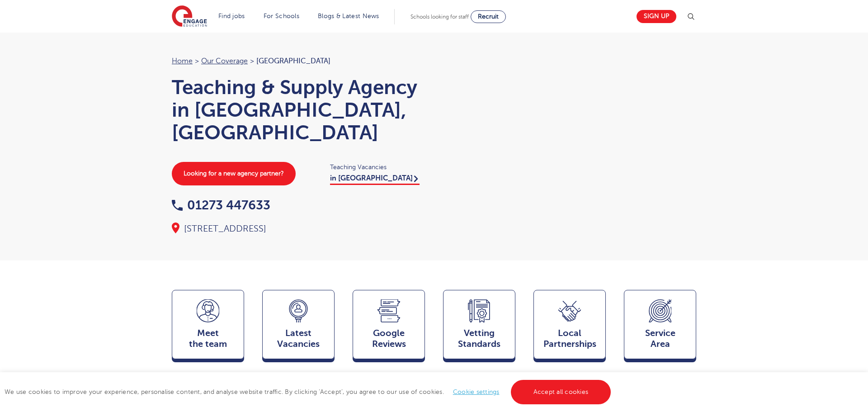 Image resolution: width=868 pixels, height=412 pixels. What do you see at coordinates (488, 17) in the screenshot?
I see `span: Recruit` at bounding box center [488, 17].